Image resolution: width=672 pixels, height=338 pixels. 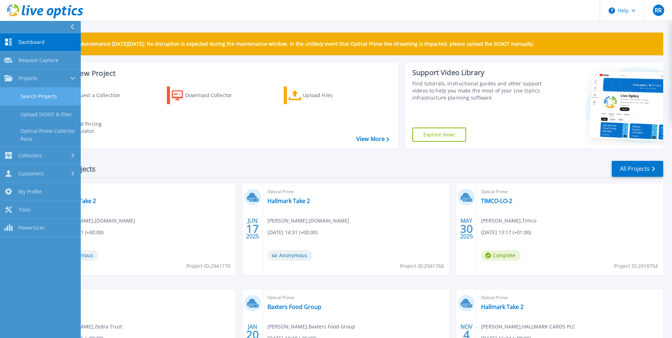 I want to click on span: 30, so click(x=466, y=228).